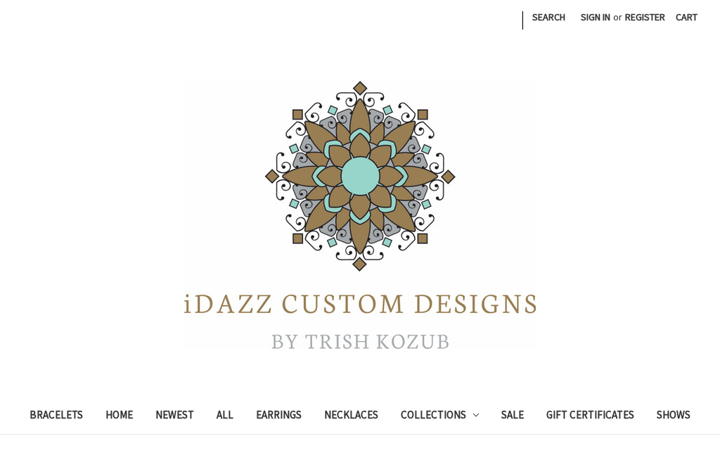 Image resolution: width=720 pixels, height=460 pixels. What do you see at coordinates (174, 416) in the screenshot?
I see `a: Newest` at bounding box center [174, 416].